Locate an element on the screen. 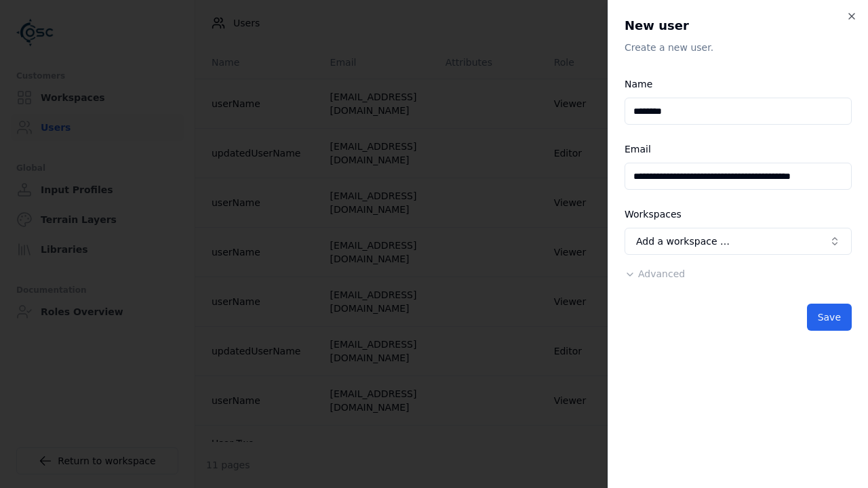 The height and width of the screenshot is (488, 868). span: Advanced is located at coordinates (661, 274).